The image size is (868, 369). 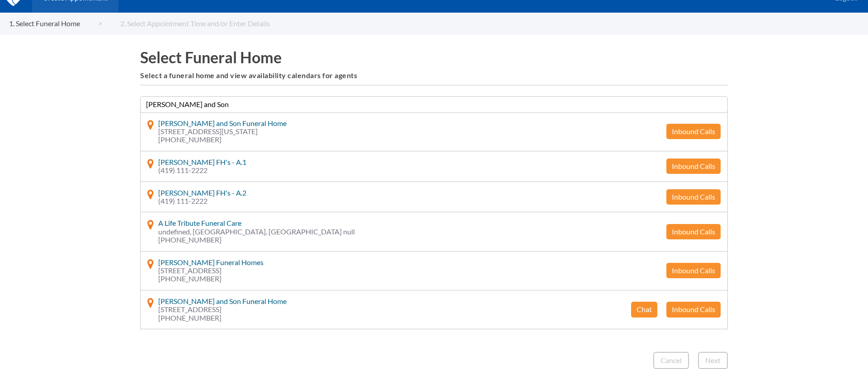 I want to click on button: Next, so click(x=713, y=361).